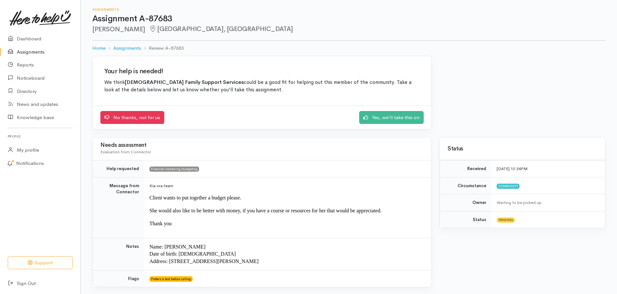 This screenshot has width=617, height=294. Describe the element at coordinates (547, 203) in the screenshot. I see `div: Waiting to be picked up` at that location.